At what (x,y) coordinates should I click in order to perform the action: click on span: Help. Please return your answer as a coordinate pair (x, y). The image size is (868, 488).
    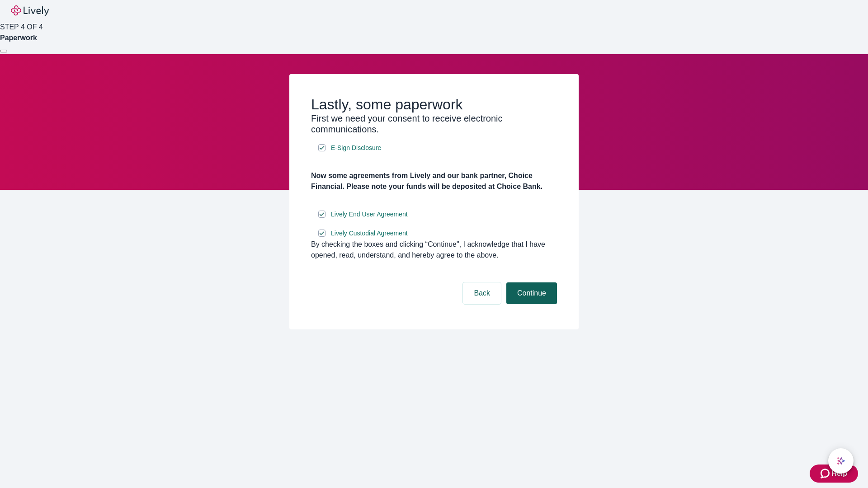
    Looking at the image, I should click on (839, 473).